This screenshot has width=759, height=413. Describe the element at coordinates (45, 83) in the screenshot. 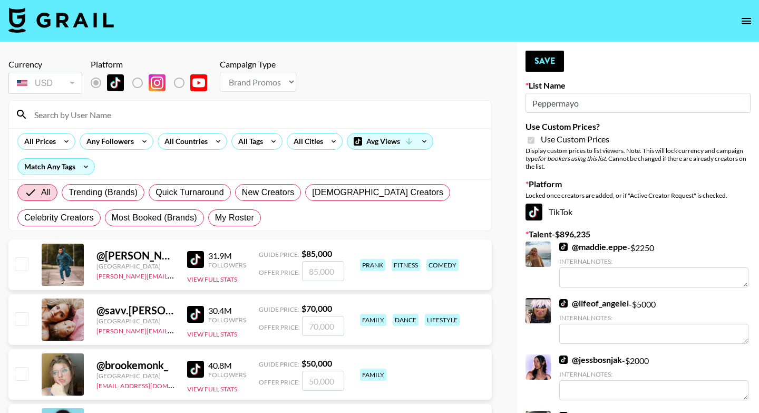

I see `div: USD` at that location.